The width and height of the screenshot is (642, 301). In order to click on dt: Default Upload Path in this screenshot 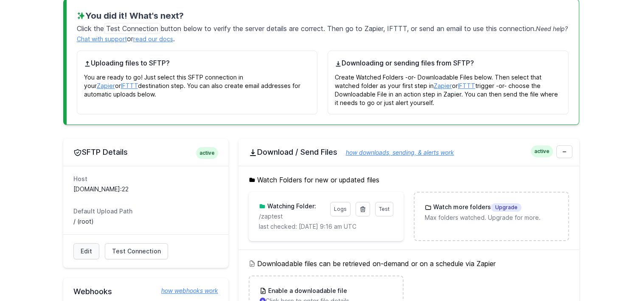, I will do `click(146, 211)`.